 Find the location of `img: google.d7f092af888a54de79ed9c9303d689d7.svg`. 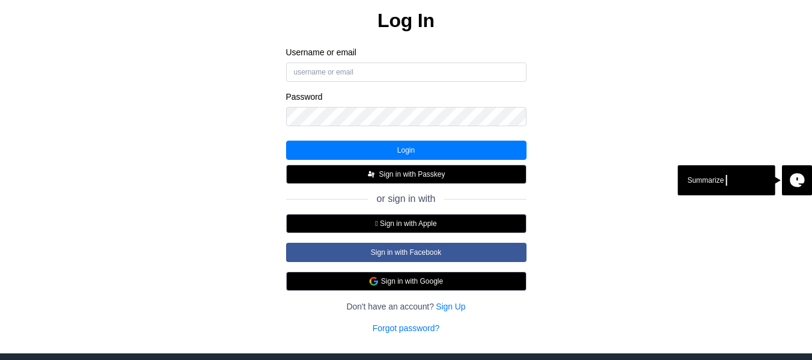

img: google.d7f092af888a54de79ed9c9303d689d7.svg is located at coordinates (374, 281).